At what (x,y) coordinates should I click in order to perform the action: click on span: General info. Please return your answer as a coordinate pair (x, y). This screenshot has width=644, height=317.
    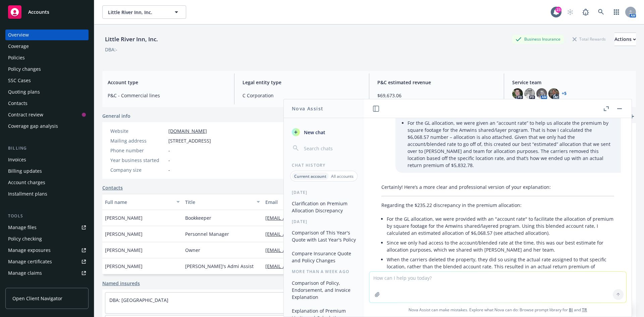
    Looking at the image, I should click on (117, 116).